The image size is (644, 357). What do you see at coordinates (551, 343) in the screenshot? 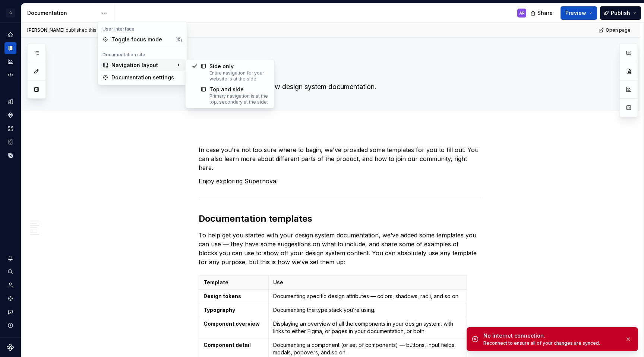
I see `div: Reconnect to ensure all of your changes are synced.` at bounding box center [551, 343].